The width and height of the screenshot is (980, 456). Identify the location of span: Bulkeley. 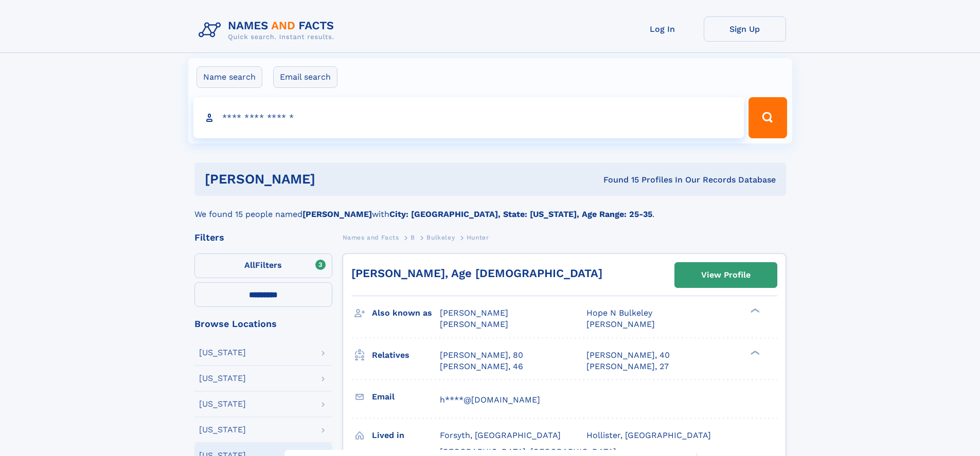
(440, 238).